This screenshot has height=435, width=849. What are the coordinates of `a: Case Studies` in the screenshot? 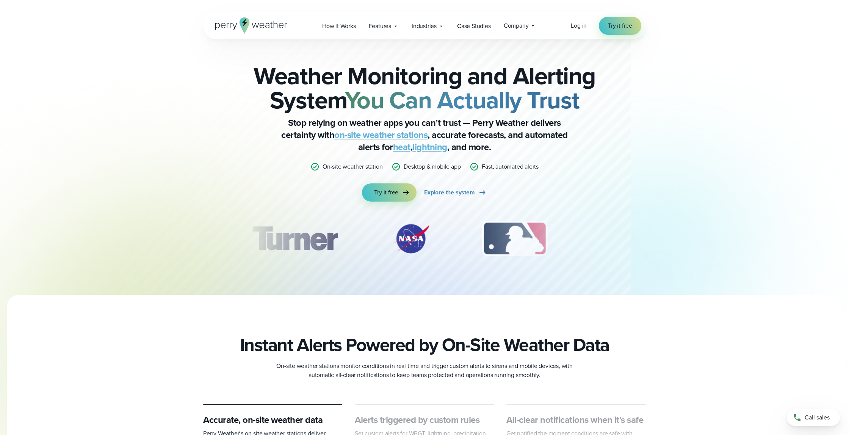 It's located at (474, 26).